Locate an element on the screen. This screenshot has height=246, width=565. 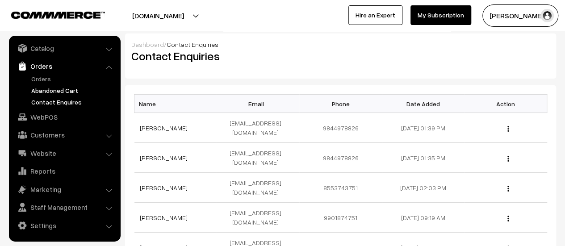
td: 8553743751 is located at coordinates (340, 188).